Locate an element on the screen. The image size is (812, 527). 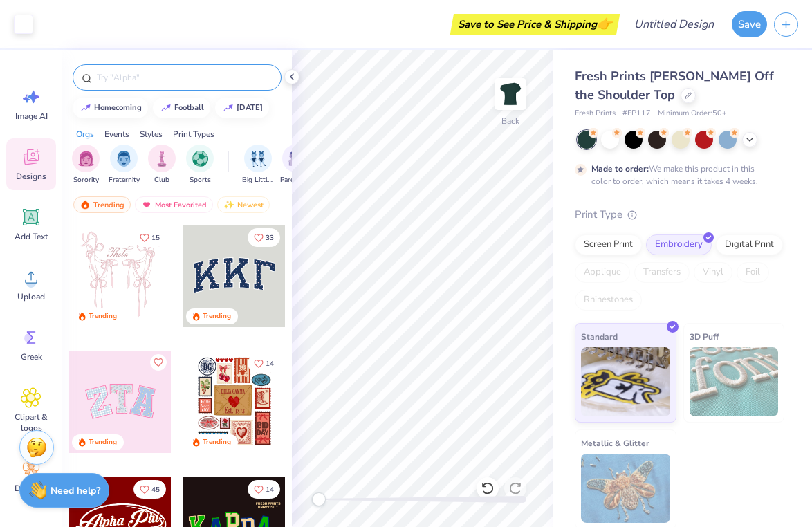
span: Minimum Order: 50 + is located at coordinates (692, 113).